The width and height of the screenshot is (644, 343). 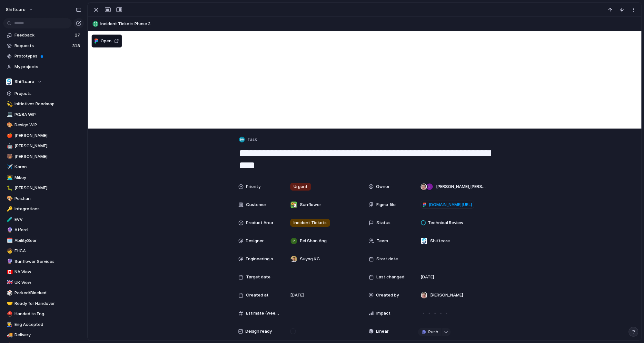 What do you see at coordinates (310, 223) in the screenshot?
I see `span: Incident Tickets` at bounding box center [310, 223].